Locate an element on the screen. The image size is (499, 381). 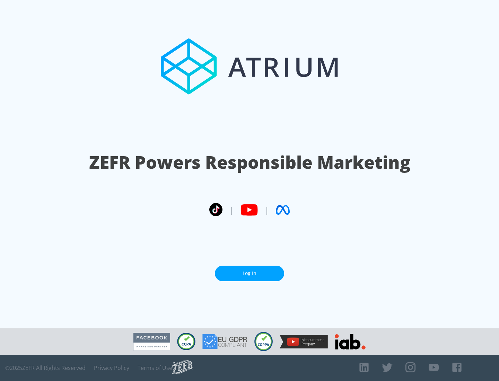
a: Terms of Use is located at coordinates (155, 368).